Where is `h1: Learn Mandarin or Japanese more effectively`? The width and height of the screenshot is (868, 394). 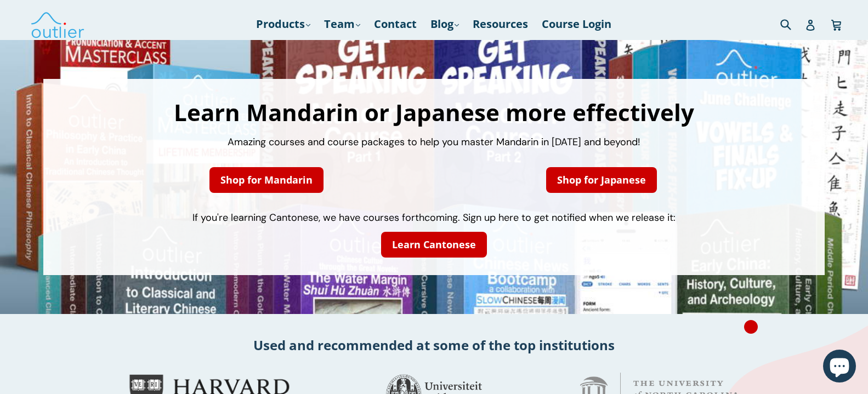 h1: Learn Mandarin or Japanese more effectively is located at coordinates (434, 112).